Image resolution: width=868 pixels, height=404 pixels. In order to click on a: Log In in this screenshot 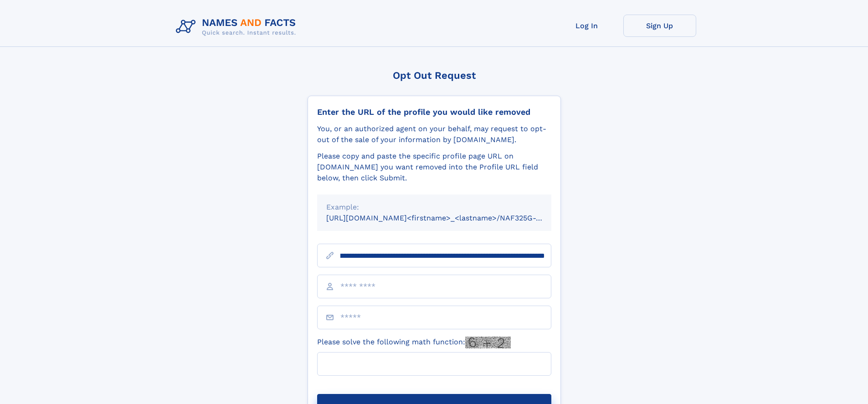, I will do `click(587, 25)`.